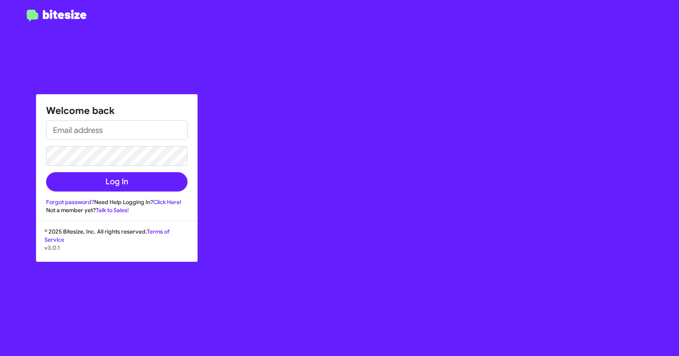 This screenshot has width=679, height=356. What do you see at coordinates (112, 210) in the screenshot?
I see `a: Talk to Sales!` at bounding box center [112, 210].